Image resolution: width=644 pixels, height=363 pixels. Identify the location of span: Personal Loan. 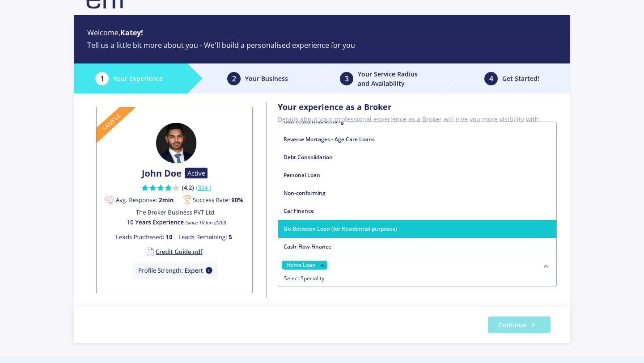
(302, 175).